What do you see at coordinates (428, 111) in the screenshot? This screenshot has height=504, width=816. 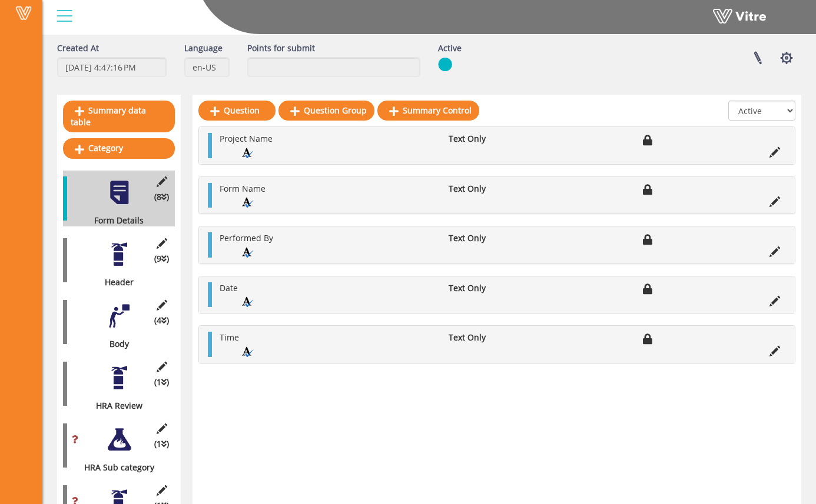 I see `a: Summary Control` at bounding box center [428, 111].